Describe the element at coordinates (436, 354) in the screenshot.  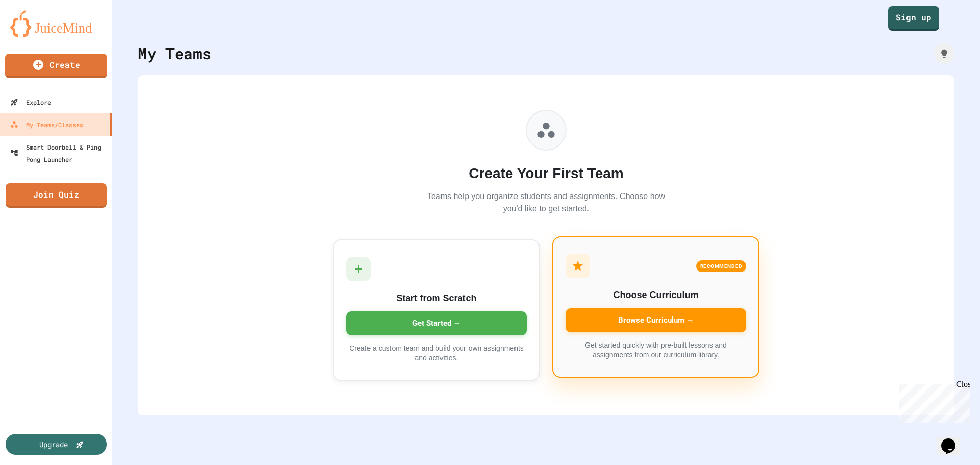
I see `p: Create a custom team and build your own assignments and activities.` at that location.